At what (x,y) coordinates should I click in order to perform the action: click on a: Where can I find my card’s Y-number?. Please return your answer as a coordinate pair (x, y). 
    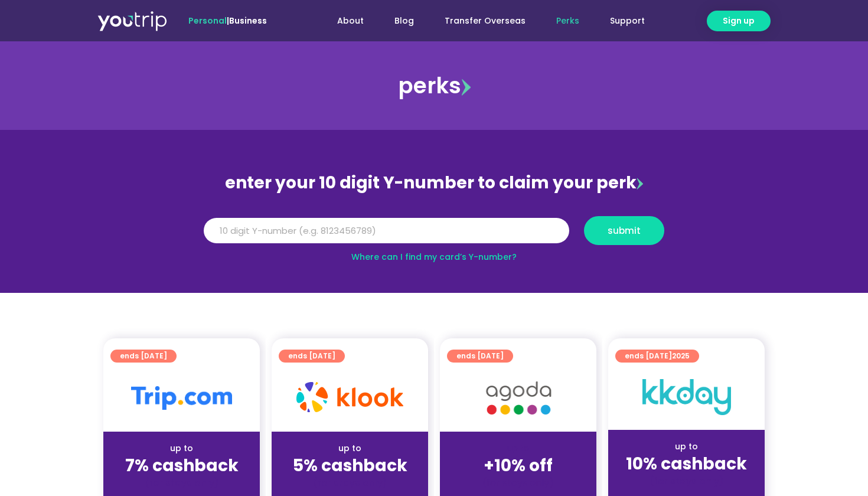
    Looking at the image, I should click on (434, 257).